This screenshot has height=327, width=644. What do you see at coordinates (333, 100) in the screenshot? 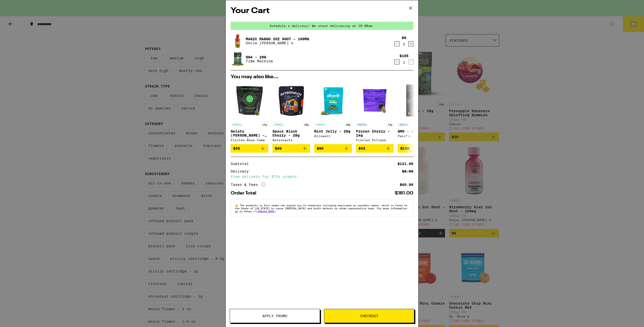
I see `img: Allswell - Mint Jelly - 28g` at bounding box center [333, 100].